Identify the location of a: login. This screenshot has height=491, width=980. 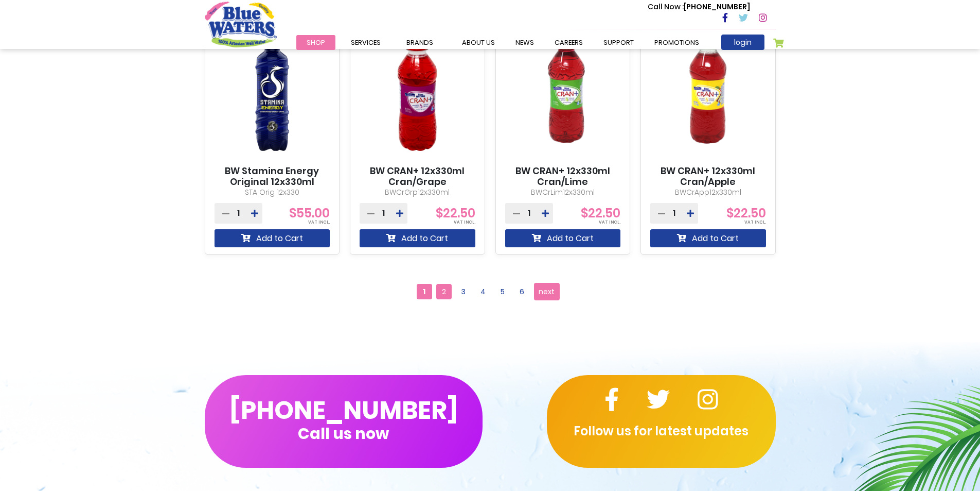
(743, 42).